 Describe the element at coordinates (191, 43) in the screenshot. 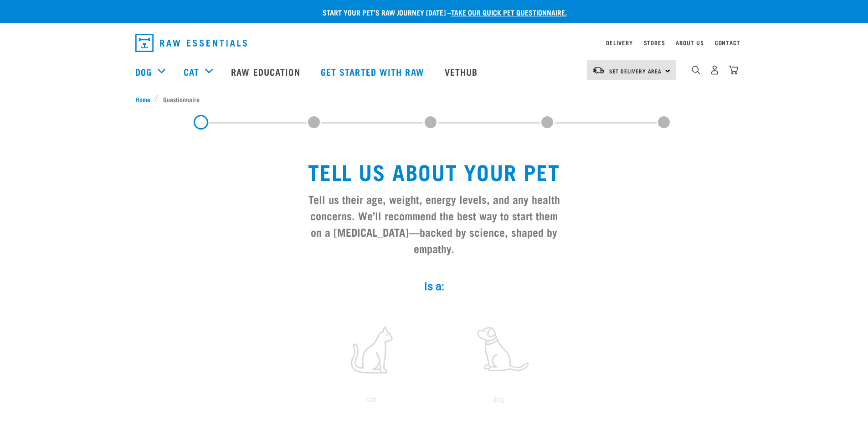

I see `img: Raw Essentials Logo` at that location.